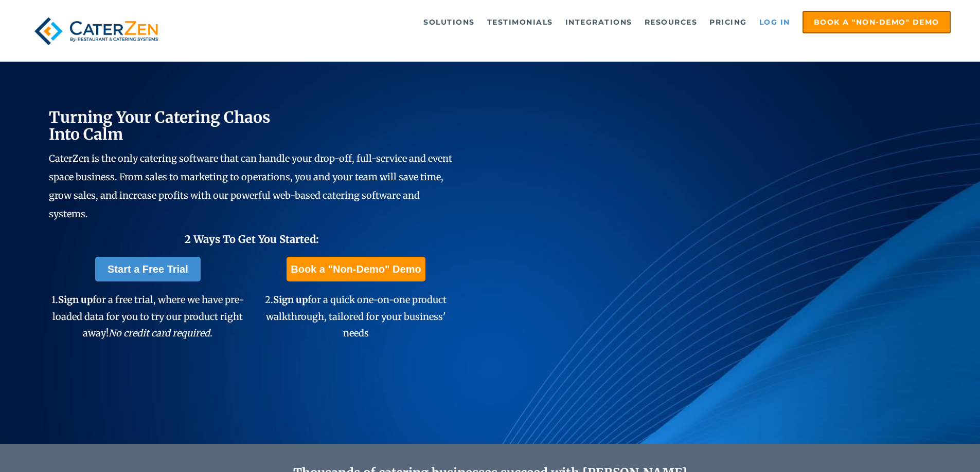 This screenshot has width=980, height=472. I want to click on a: Pricing, so click(728, 22).